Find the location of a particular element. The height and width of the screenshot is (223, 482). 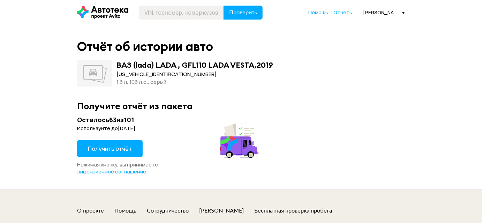

div: Получите отчёт из пакета is located at coordinates (241, 106).